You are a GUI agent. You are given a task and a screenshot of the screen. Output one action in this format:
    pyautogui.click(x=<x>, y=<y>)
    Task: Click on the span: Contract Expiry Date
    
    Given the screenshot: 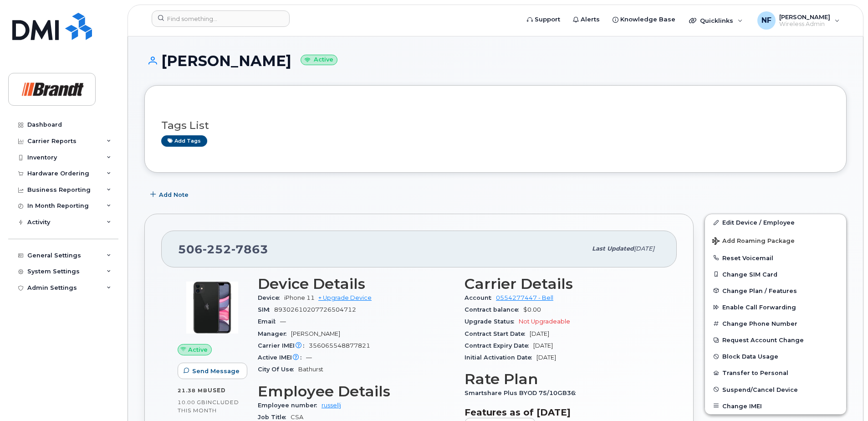 What is the action you would take?
    pyautogui.click(x=498, y=345)
    